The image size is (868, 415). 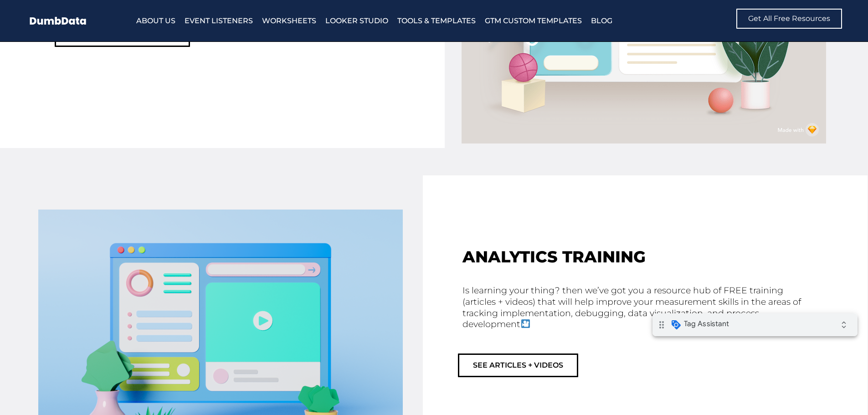 I want to click on a: Tools & Templates, so click(x=437, y=21).